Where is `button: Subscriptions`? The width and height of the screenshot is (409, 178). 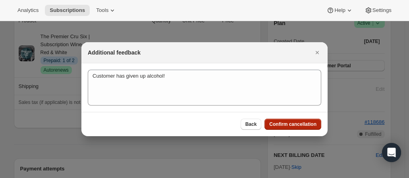
button: Subscriptions is located at coordinates (67, 10).